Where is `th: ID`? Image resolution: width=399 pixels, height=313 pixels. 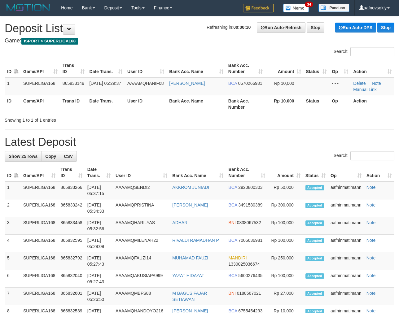
th: ID is located at coordinates (13, 104).